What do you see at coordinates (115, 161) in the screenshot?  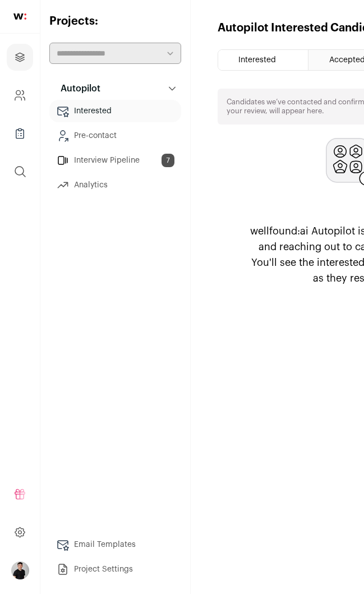 I see `a: Interview Pipeline7` at bounding box center [115, 161].